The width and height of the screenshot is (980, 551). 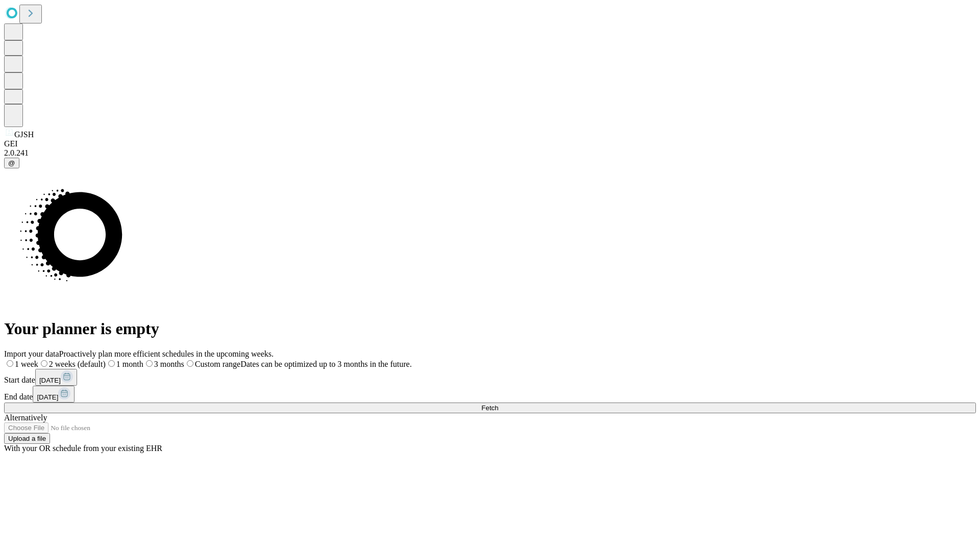 I want to click on span: With your OR schedule from your existing EHR, so click(x=83, y=448).